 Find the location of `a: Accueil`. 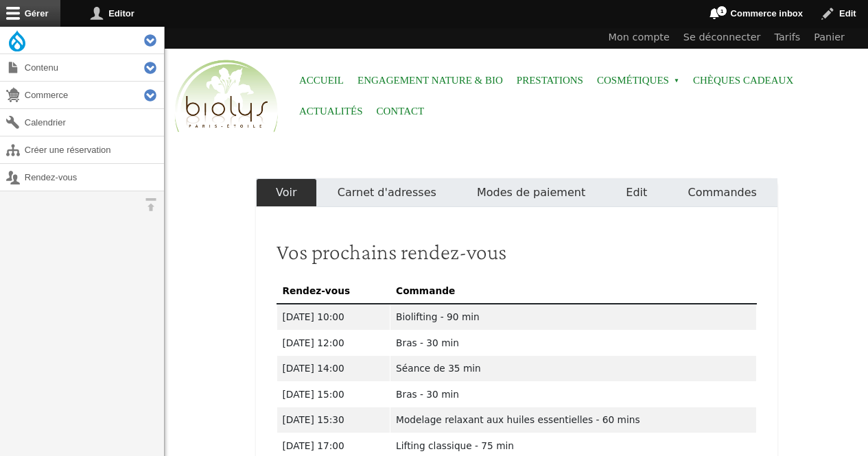

a: Accueil is located at coordinates (321, 80).